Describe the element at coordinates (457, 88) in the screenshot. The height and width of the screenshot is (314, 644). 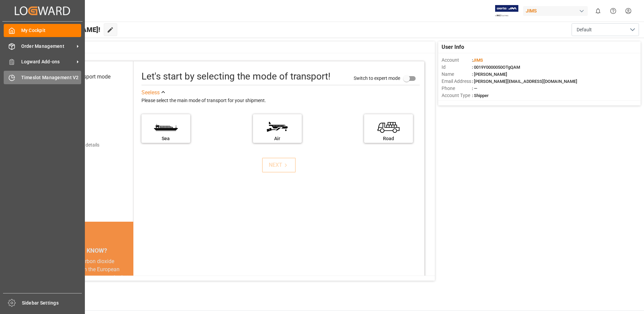
I see `span: Phone` at that location.